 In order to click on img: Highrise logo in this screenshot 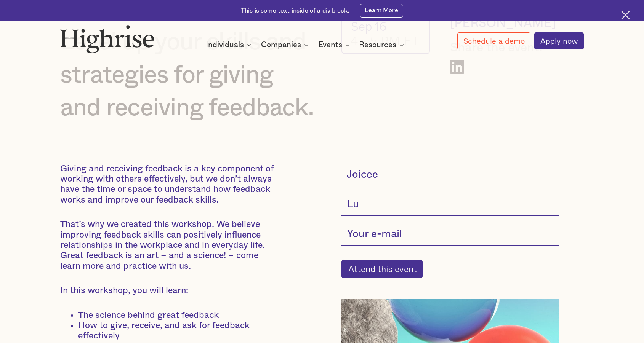, I will do `click(107, 39)`.